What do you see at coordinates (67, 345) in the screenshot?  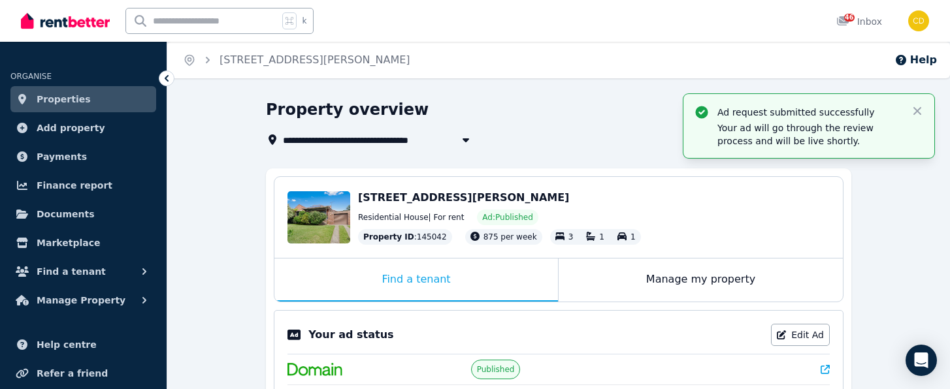 I see `span: Help centre` at bounding box center [67, 345].